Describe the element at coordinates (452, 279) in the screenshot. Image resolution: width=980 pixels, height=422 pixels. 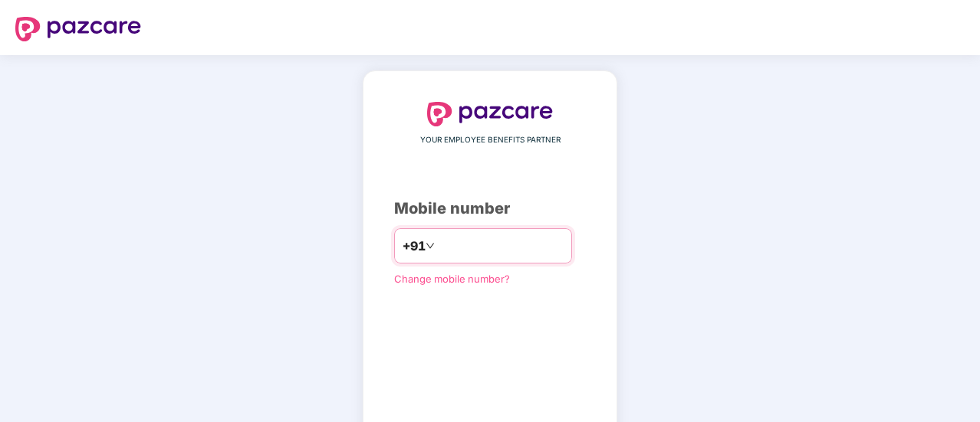
I see `a: Change mobile number?` at that location.